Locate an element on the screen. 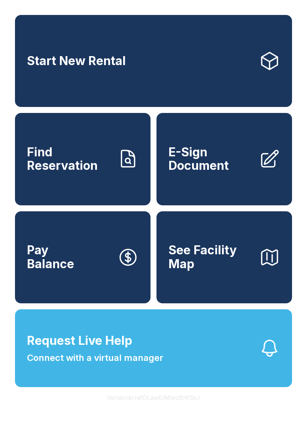 This screenshot has height=423, width=307. span: Pay Balance is located at coordinates (51, 257).